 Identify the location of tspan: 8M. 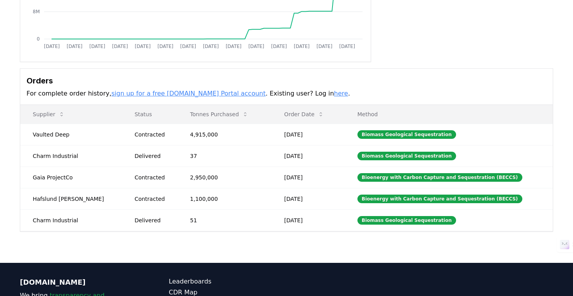
(36, 12).